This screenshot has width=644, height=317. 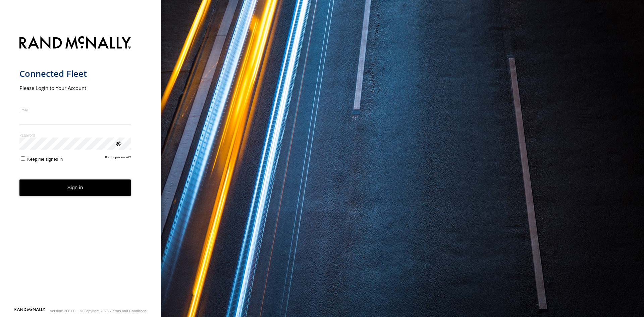 What do you see at coordinates (30, 311) in the screenshot?
I see `a: Visit our Website` at bounding box center [30, 311].